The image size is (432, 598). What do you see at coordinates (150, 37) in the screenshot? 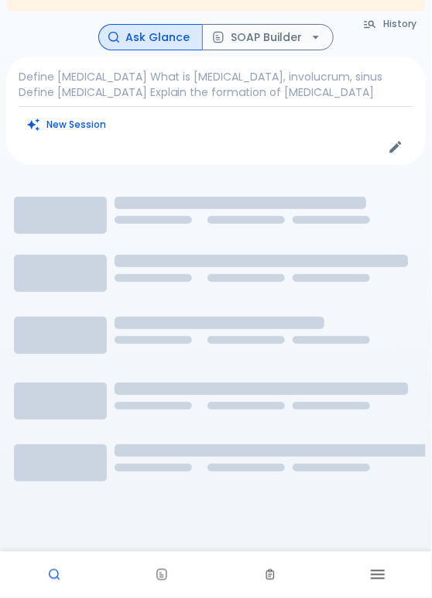
I see `button: Ask Glance` at bounding box center [150, 37].